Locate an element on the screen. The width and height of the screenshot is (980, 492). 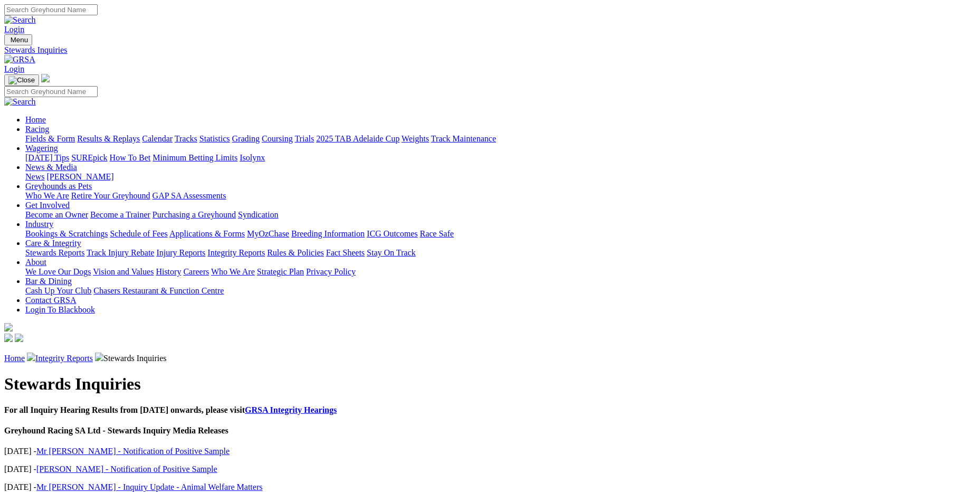
div: Wagering is located at coordinates (500, 158).